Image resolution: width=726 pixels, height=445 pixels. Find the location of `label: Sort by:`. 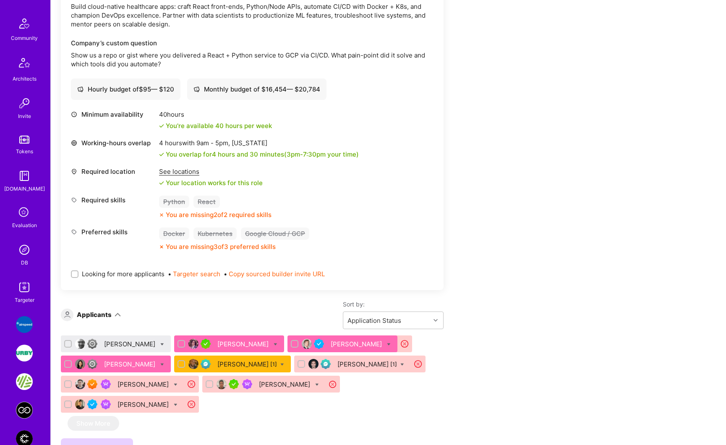

label: Sort by: is located at coordinates (393, 304).